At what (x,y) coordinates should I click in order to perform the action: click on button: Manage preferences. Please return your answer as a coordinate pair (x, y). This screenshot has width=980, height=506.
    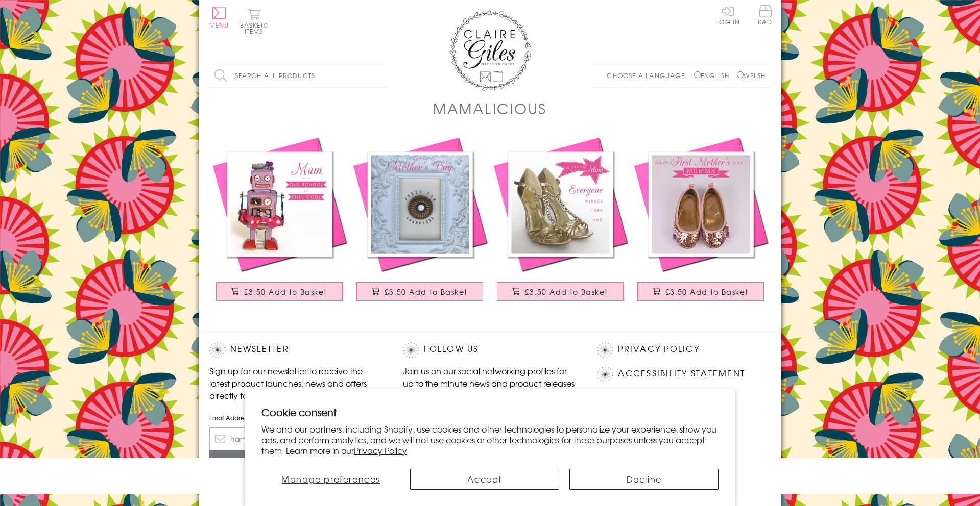
    Looking at the image, I should click on (331, 479).